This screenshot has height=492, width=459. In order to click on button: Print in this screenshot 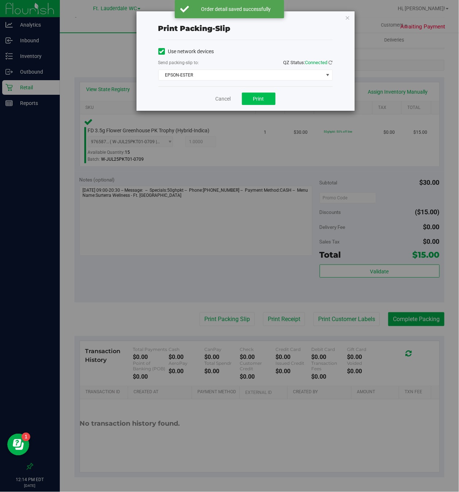, I will do `click(259, 99)`.